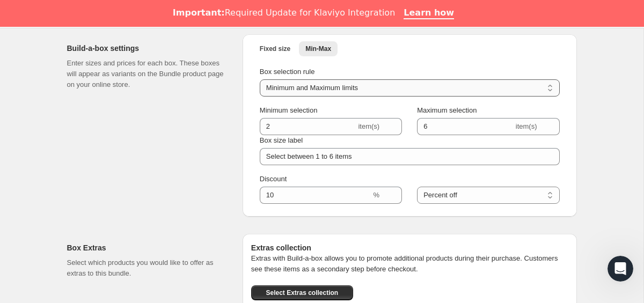  What do you see at coordinates (146, 74) in the screenshot?
I see `p: Enter sizes and prices for each box. These boxes will appear as variants on the Bundle product pa...` at bounding box center [146, 74].